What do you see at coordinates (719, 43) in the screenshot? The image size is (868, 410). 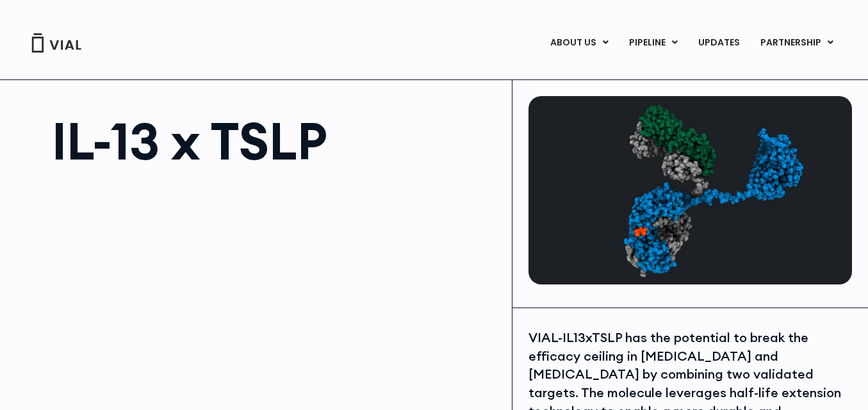 I see `a: UPDATES` at bounding box center [719, 43].